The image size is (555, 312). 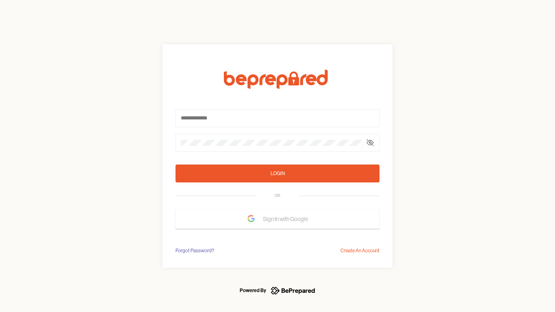 I want to click on div: Forgot Password?, so click(x=194, y=251).